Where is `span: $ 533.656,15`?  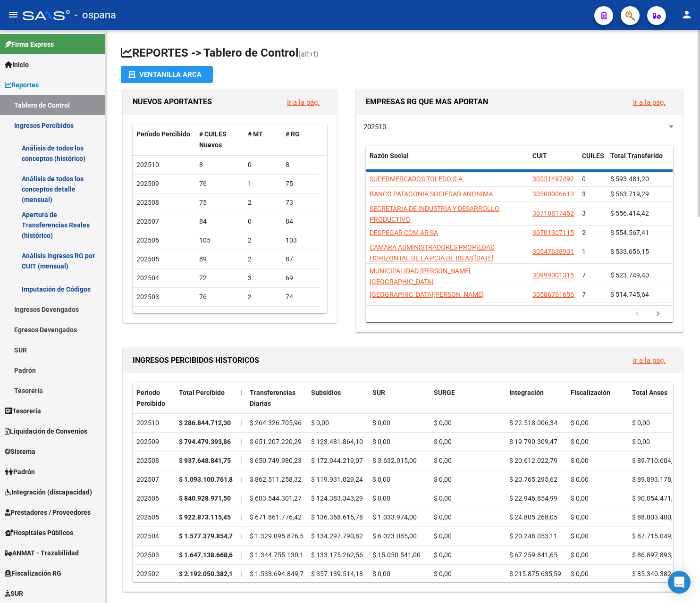
span: $ 533.656,15 is located at coordinates (630, 252).